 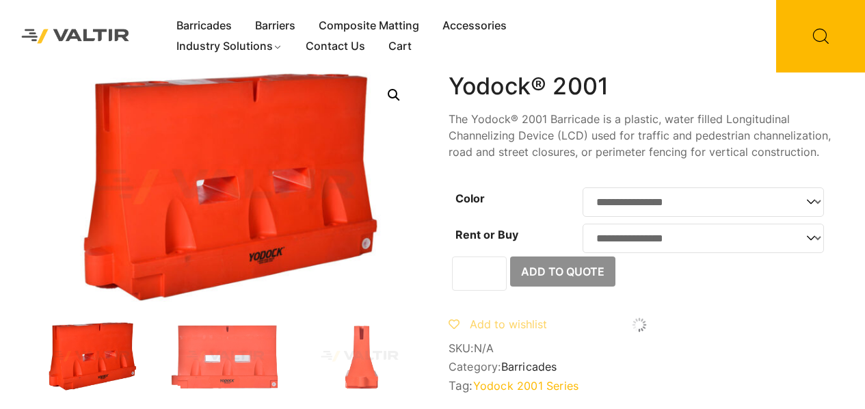 What do you see at coordinates (487, 234) in the screenshot?
I see `label: Rent or Buy` at bounding box center [487, 234].